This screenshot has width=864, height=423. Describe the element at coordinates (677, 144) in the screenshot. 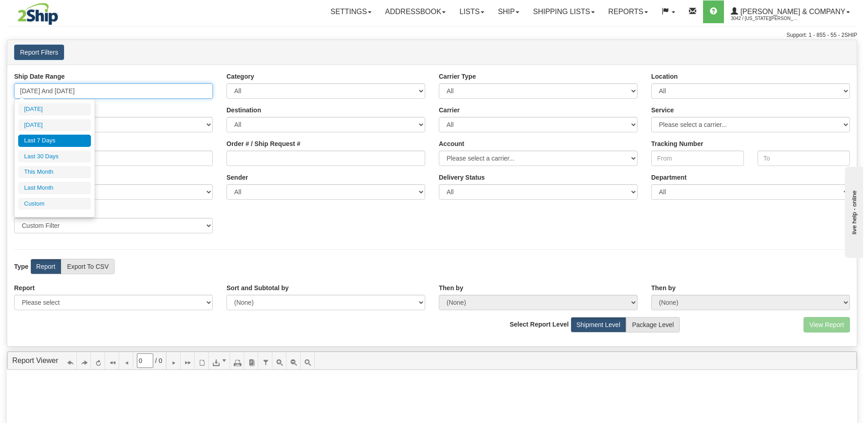

I see `label: Tracking Number` at that location.